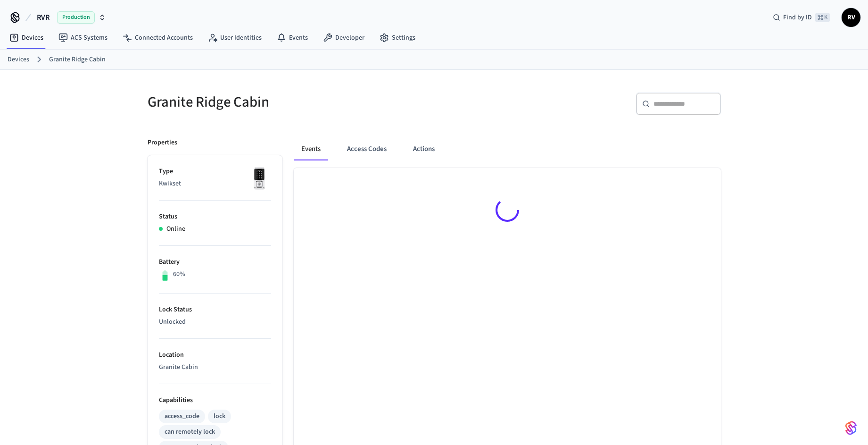 The width and height of the screenshot is (868, 445). Describe the element at coordinates (424, 149) in the screenshot. I see `button: Actions` at that location.